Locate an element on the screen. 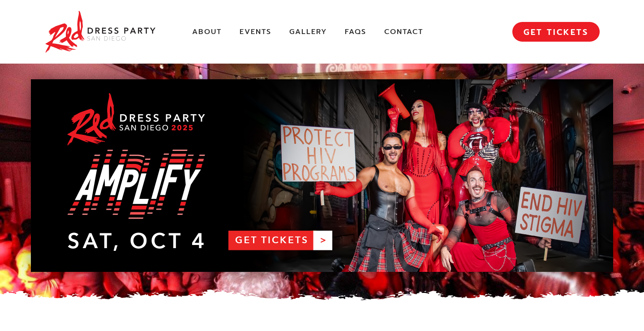 Image resolution: width=644 pixels, height=331 pixels. img: Red Dress Party San Diego is located at coordinates (100, 32).